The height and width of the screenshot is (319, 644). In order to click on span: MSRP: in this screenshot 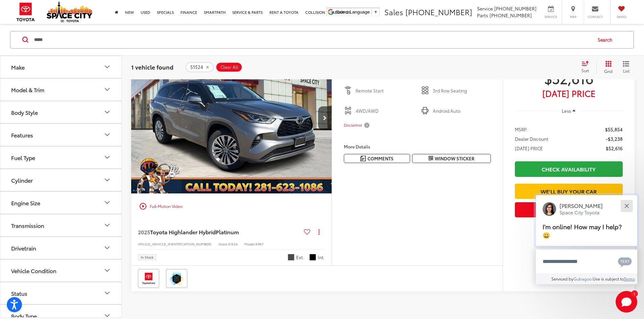, I will do `click(521, 129)`.